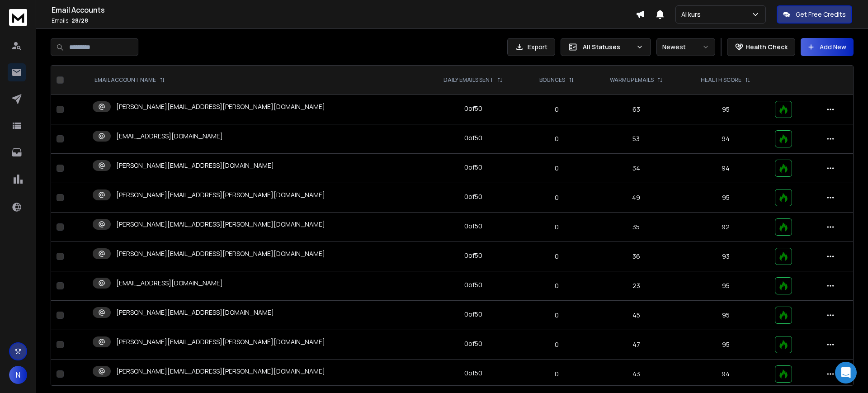 This screenshot has height=393, width=868. What do you see at coordinates (636, 344) in the screenshot?
I see `td: 47` at bounding box center [636, 344].